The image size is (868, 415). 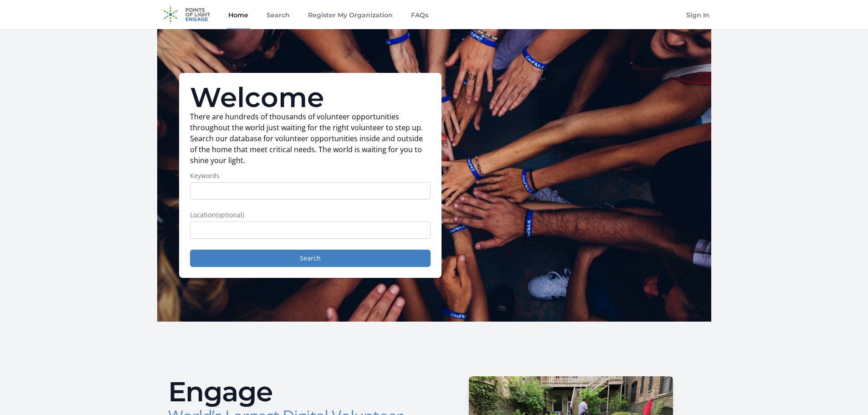 I want to click on h1: Welcome, so click(x=310, y=98).